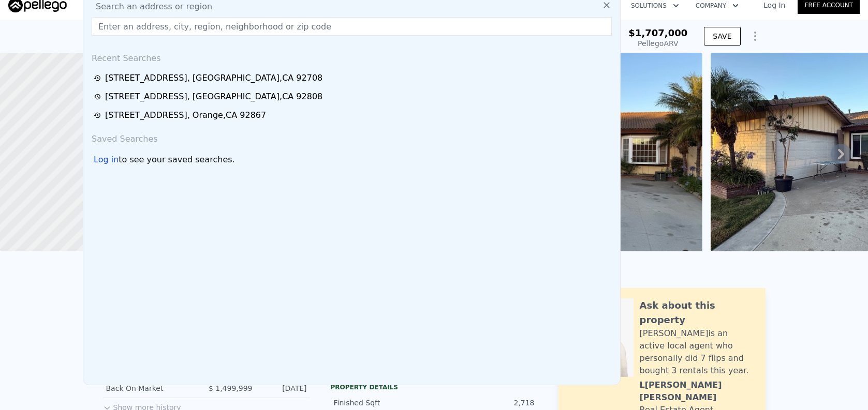  What do you see at coordinates (485, 403) in the screenshot?
I see `div: 2,718` at bounding box center [485, 403].